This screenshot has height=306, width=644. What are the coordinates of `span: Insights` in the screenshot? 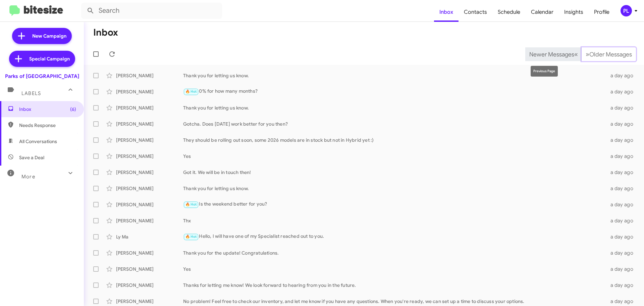 It's located at (574, 12).